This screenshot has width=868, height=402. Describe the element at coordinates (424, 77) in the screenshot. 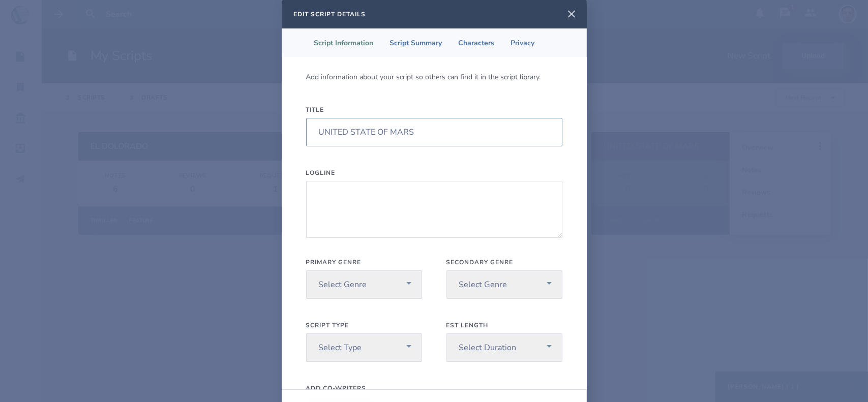

I see `p: Add information about your script so others can find it in the script library.` at that location.